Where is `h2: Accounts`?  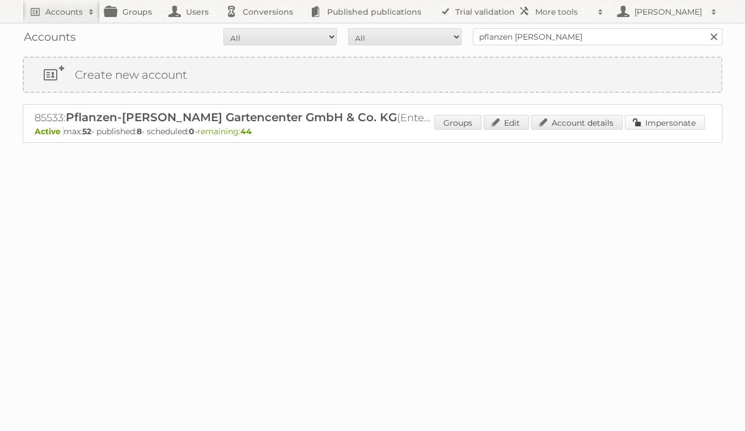 h2: Accounts is located at coordinates (64, 12).